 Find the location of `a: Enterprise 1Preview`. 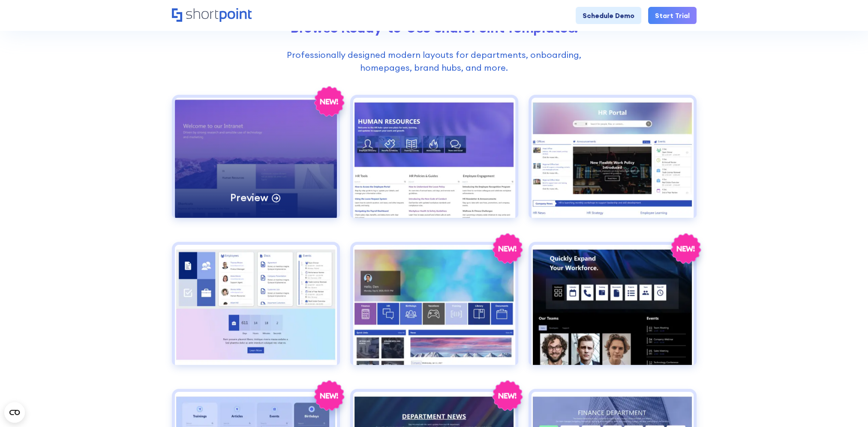

a: Enterprise 1Preview is located at coordinates (256, 163).